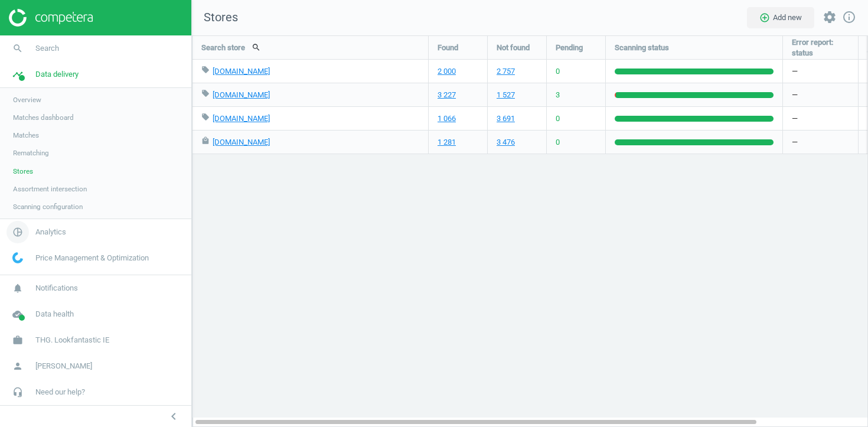 This screenshot has height=427, width=868. Describe the element at coordinates (49, 189) in the screenshot. I see `span: Assortment intersection` at that location.